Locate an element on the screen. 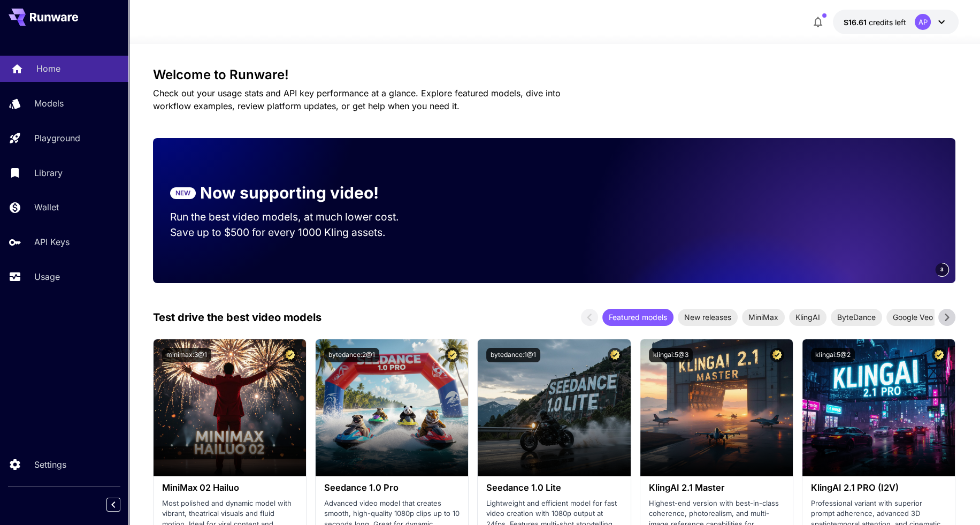 This screenshot has width=980, height=525. p: Home is located at coordinates (48, 69).